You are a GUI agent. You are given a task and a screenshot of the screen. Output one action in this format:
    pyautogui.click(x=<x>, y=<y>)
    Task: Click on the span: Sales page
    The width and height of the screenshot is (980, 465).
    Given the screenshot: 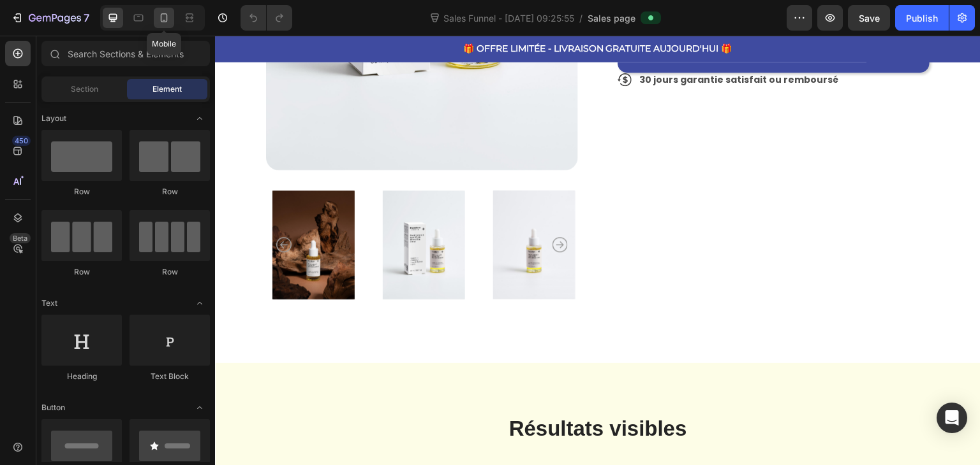 What is the action you would take?
    pyautogui.click(x=611, y=18)
    